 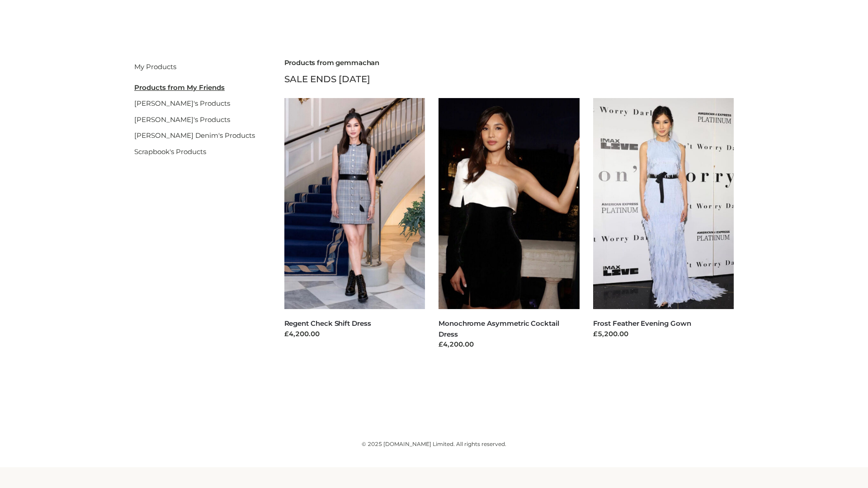 What do you see at coordinates (642, 323) in the screenshot?
I see `a: Frost Feather Evening Gown` at bounding box center [642, 323].